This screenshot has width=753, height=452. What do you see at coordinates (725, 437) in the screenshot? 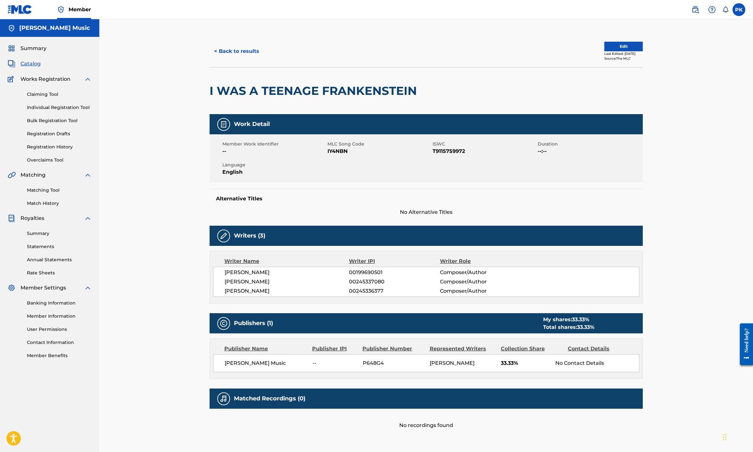
I see `div: Drag` at bounding box center [725, 437].